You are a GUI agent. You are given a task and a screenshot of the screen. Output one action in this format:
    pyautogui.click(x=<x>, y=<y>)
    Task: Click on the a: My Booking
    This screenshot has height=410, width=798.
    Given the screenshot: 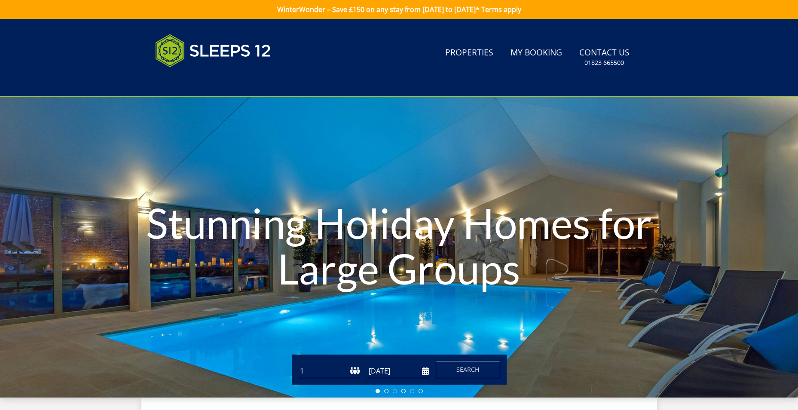 What is the action you would take?
    pyautogui.click(x=537, y=53)
    